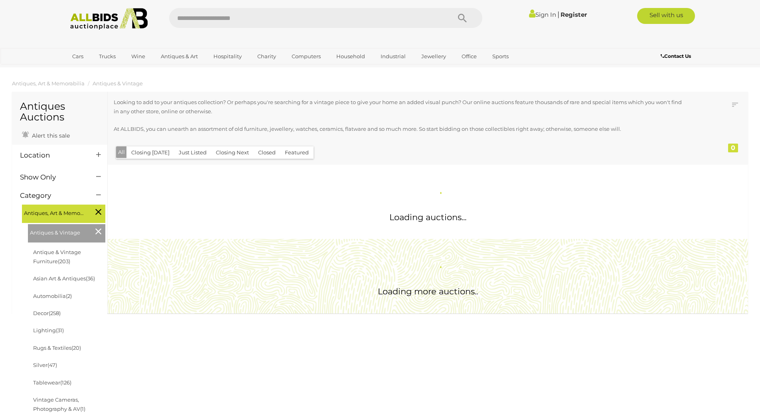 Image resolution: width=760 pixels, height=414 pixels. I want to click on a: Sign In, so click(543, 14).